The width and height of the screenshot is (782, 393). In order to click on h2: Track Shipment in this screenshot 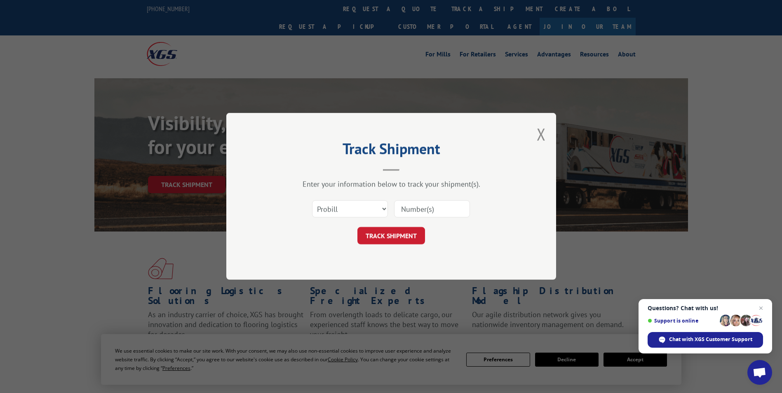, I will do `click(391, 151)`.